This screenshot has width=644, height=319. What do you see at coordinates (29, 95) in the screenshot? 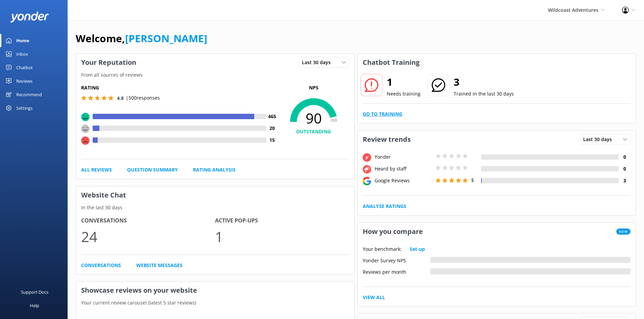
I see `div: Recommend` at bounding box center [29, 95].